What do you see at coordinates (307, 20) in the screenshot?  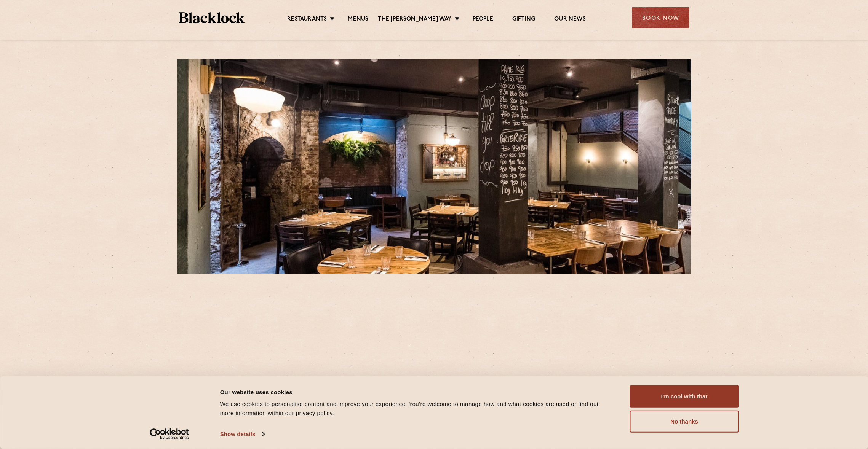 I see `a: Restaurants` at bounding box center [307, 20].